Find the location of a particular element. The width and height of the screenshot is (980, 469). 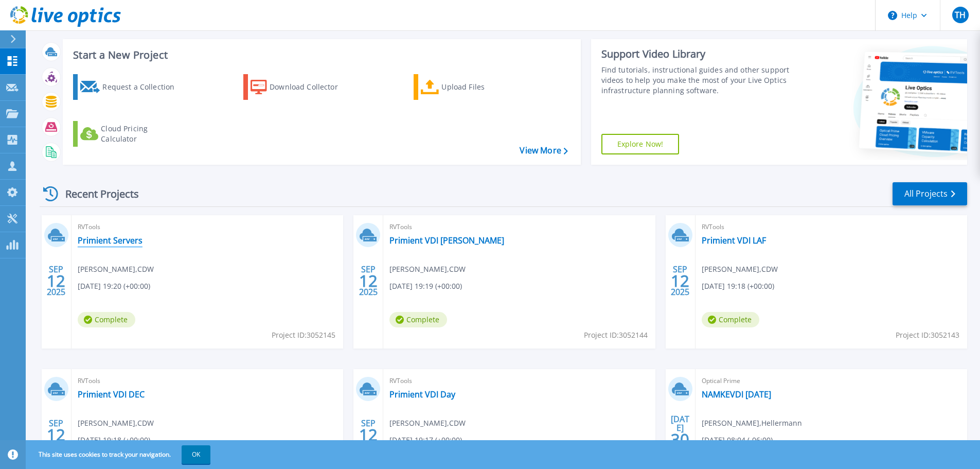

a: Primient Servers is located at coordinates (110, 241).